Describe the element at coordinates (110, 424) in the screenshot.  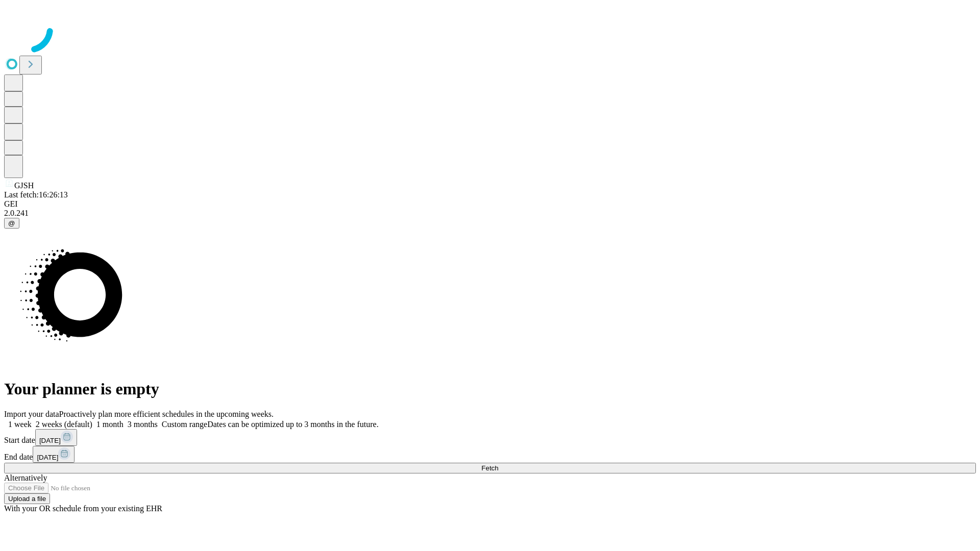
I see `span: 1 month` at that location.